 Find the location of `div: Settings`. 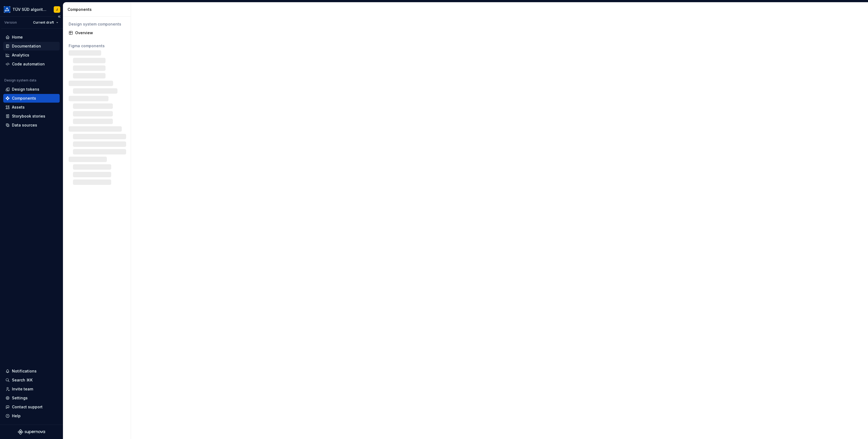

div: Settings is located at coordinates (20, 398).